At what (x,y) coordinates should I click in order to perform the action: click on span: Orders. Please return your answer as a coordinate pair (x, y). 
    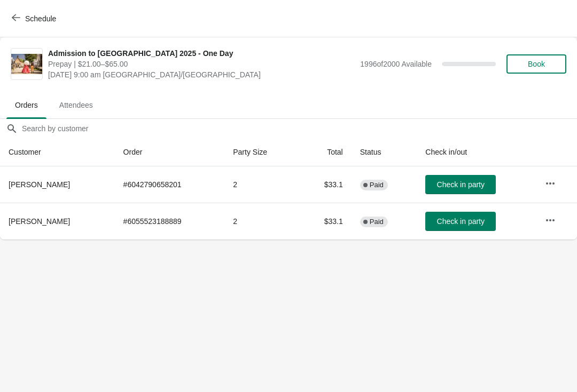
    Looking at the image, I should click on (26, 105).